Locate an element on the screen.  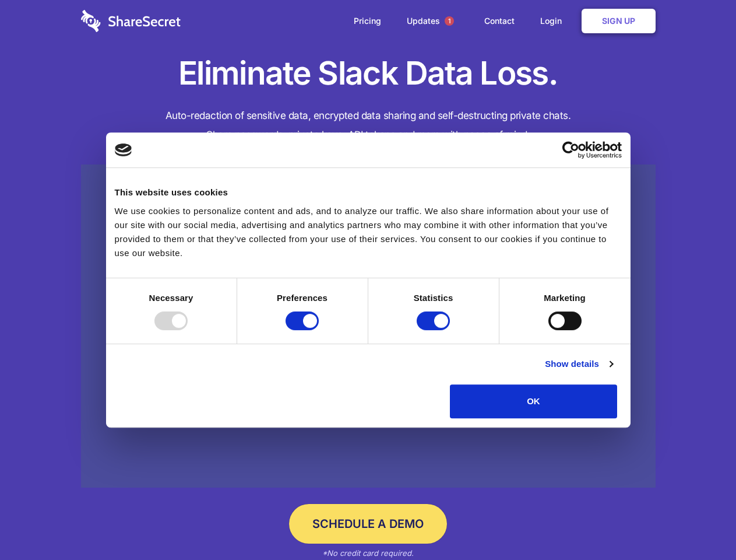
div: This website uses cookies is located at coordinates (368, 192).